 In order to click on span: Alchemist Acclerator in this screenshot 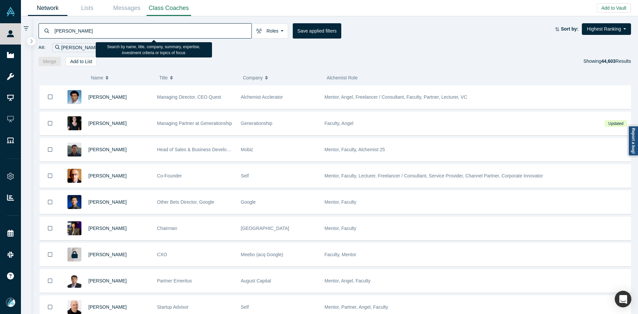, I will do `click(262, 97)`.